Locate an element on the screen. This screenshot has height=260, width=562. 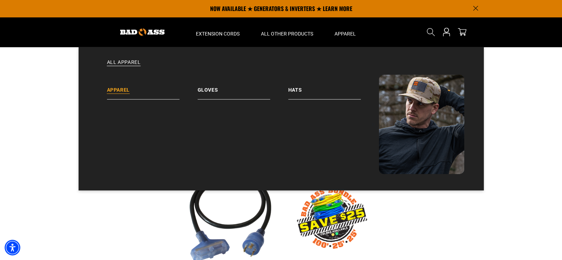
div: Accessibility Menu is located at coordinates (12, 248).